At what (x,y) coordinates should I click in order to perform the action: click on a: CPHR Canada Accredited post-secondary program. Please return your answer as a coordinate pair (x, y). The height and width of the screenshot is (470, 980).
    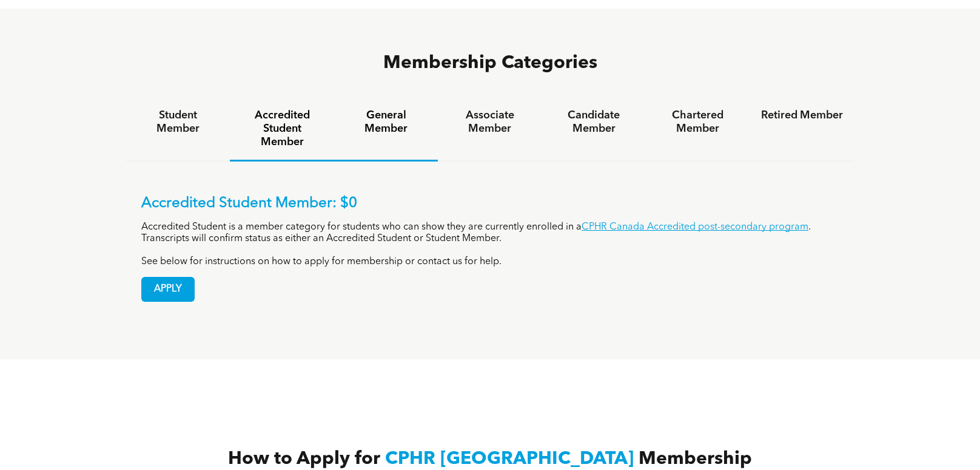
    Looking at the image, I should click on (695, 227).